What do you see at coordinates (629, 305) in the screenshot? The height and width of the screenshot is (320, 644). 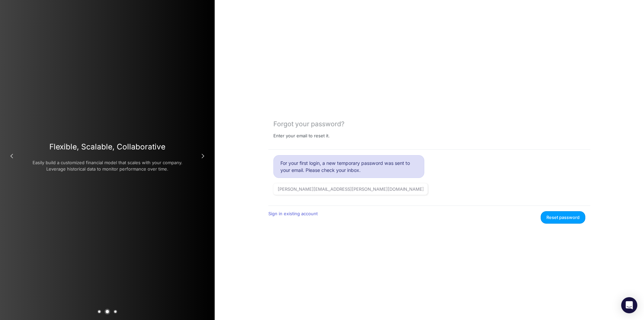 I see `div: Open Intercom Messenger` at bounding box center [629, 305].